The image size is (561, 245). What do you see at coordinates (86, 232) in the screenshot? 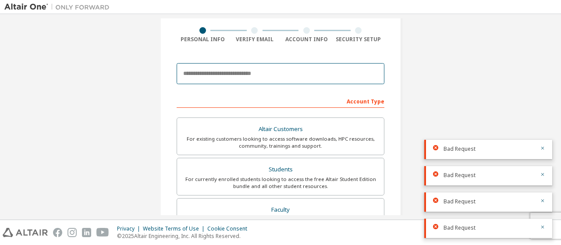
I see `img: linkedin.svg` at bounding box center [86, 232].